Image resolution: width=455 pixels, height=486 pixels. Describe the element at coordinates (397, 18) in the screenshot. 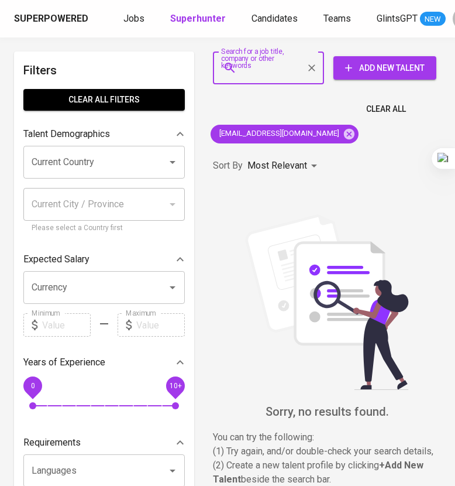

I see `span: GlintsGPT` at that location.